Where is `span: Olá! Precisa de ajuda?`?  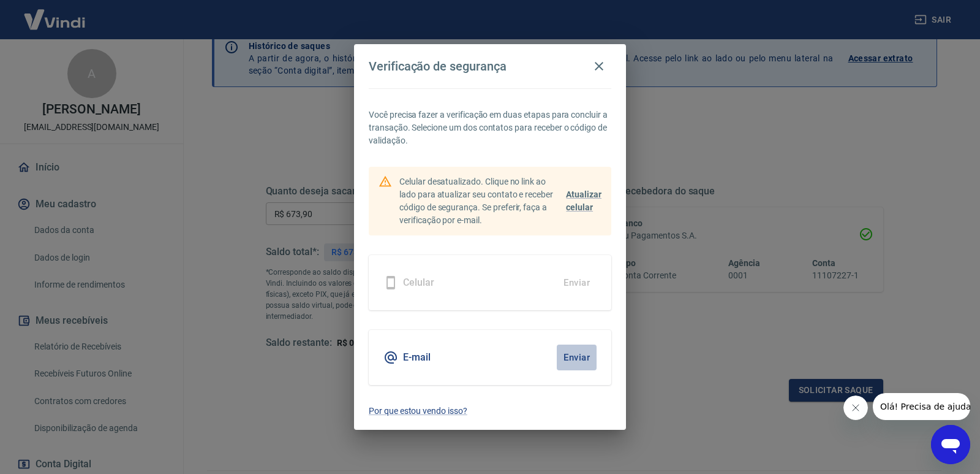 span: Olá! Precisa de ajuda? is located at coordinates (55, 14).